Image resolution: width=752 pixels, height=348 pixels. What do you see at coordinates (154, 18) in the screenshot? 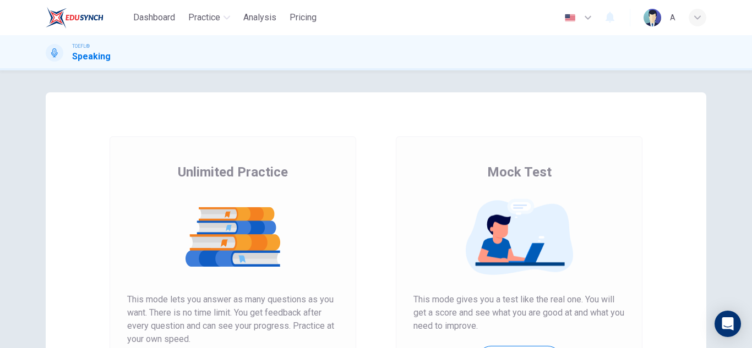
I see `span: Dashboard` at bounding box center [154, 18].